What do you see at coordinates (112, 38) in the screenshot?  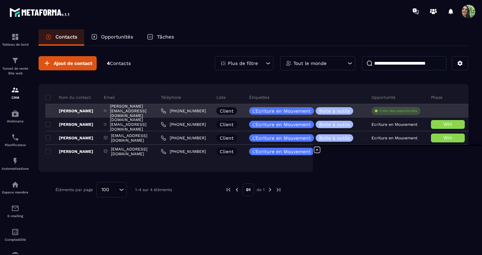 I see `a: Opportunités` at bounding box center [112, 38].